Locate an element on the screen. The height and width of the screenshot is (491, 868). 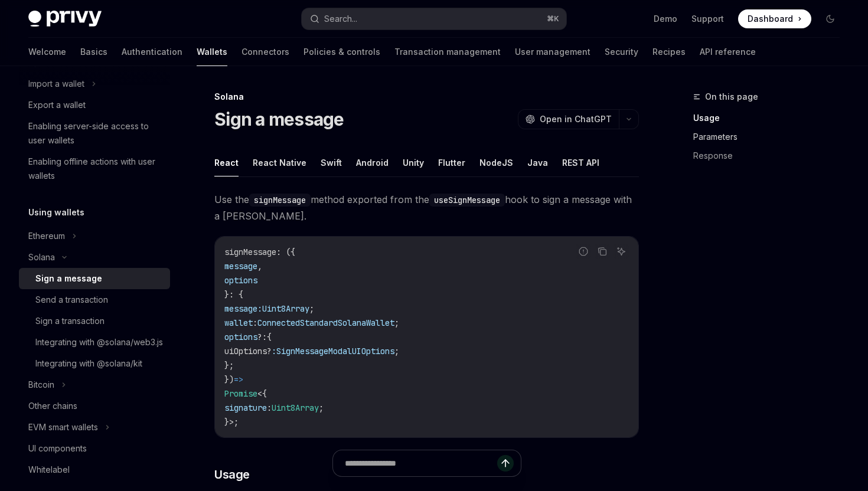
img: dark logo is located at coordinates (65, 19).